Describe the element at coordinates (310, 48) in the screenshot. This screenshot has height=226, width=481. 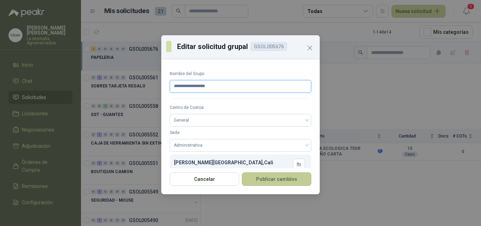
I see `button: Close` at that location.